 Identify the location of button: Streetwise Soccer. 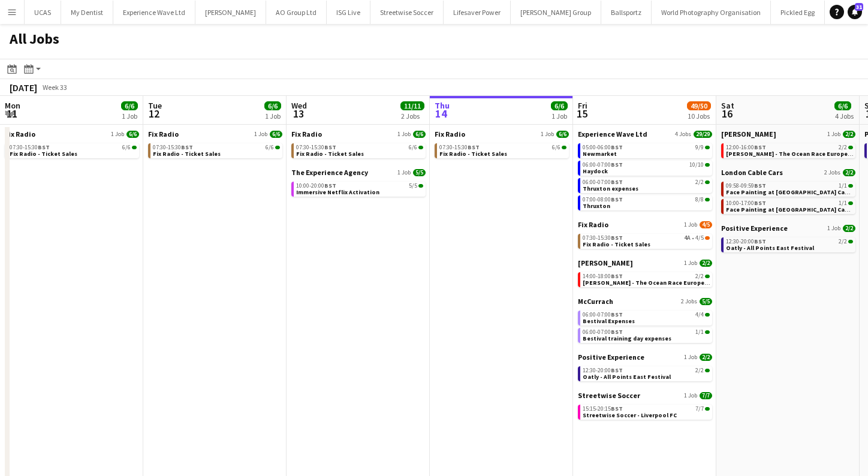
(407, 12).